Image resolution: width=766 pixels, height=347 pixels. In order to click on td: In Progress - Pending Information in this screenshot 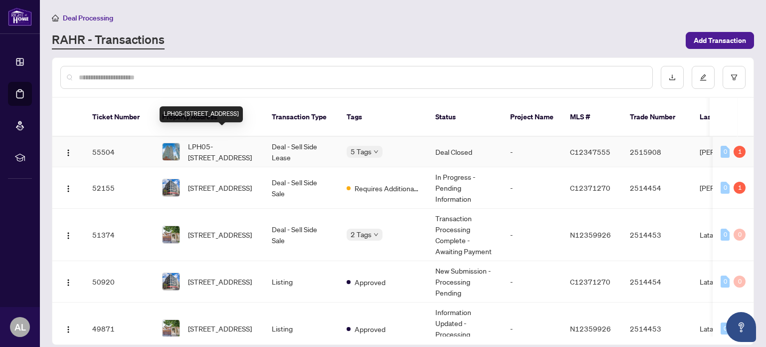, I will do `click(465, 188)`.